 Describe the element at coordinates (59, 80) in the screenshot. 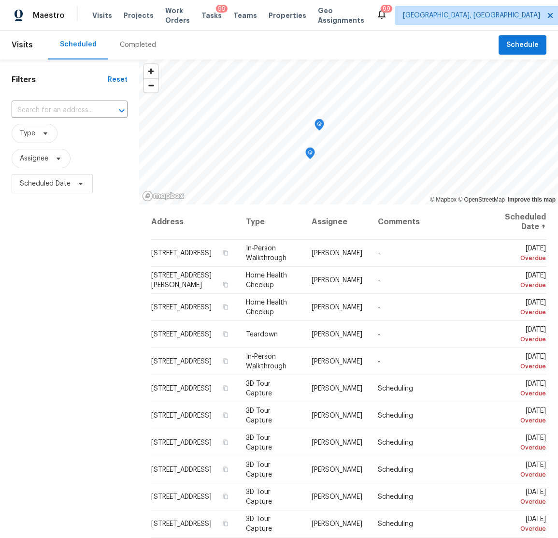

I see `h1: Filters` at that location.